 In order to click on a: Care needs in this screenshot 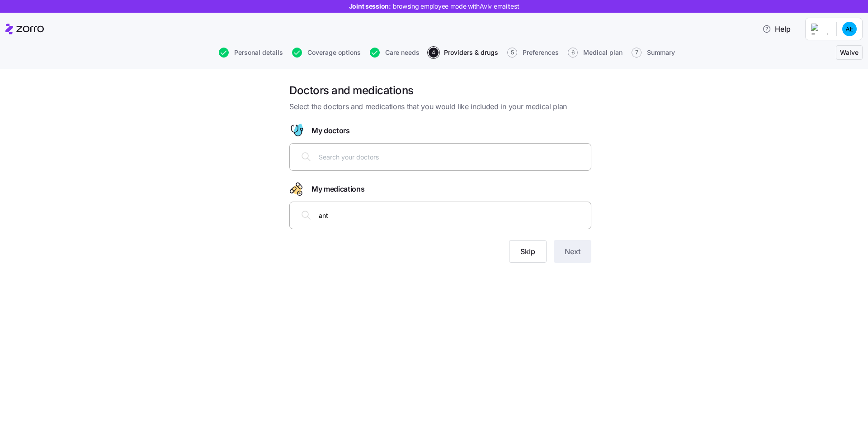, I will do `click(393, 52)`.